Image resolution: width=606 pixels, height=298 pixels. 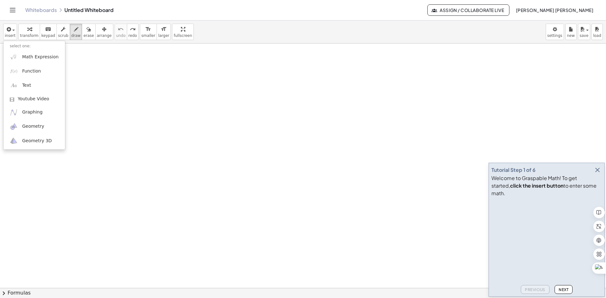 What do you see at coordinates (48, 29) in the screenshot?
I see `i: keyboard` at bounding box center [48, 29].